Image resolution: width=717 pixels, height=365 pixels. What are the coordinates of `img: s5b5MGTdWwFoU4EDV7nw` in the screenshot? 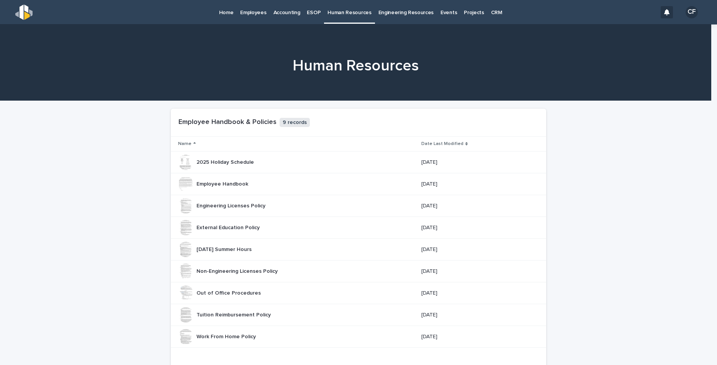 It's located at (24, 12).